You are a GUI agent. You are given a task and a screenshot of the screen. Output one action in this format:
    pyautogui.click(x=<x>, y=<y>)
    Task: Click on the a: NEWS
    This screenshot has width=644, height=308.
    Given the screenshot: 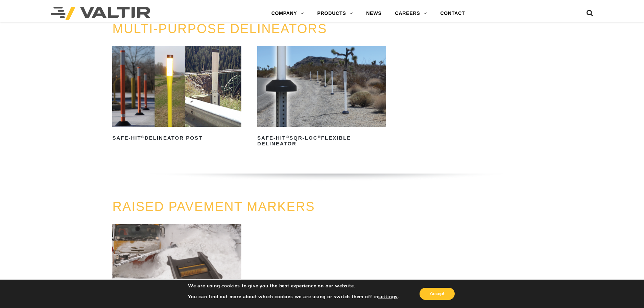 What is the action you would take?
    pyautogui.click(x=374, y=13)
    